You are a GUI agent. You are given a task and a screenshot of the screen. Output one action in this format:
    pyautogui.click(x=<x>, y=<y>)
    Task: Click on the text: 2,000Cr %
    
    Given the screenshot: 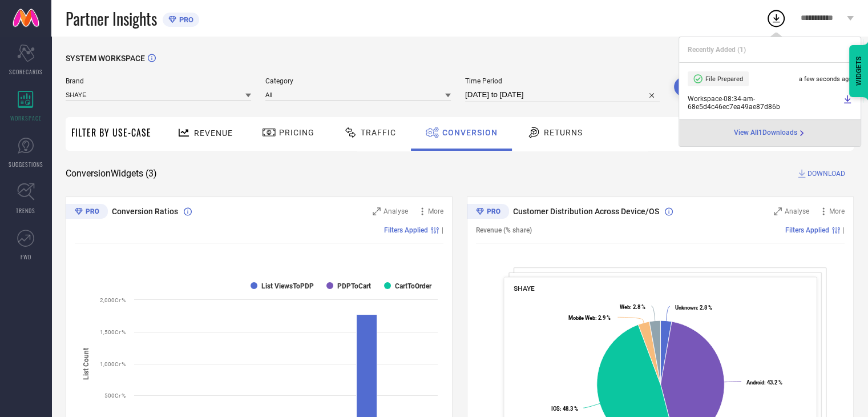 What is the action you would take?
    pyautogui.click(x=113, y=300)
    